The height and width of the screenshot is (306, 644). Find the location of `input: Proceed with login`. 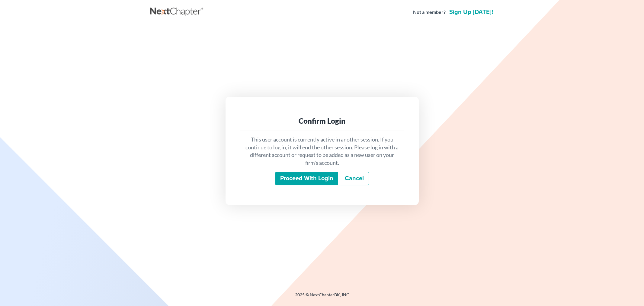

input: Proceed with login is located at coordinates (307, 179).